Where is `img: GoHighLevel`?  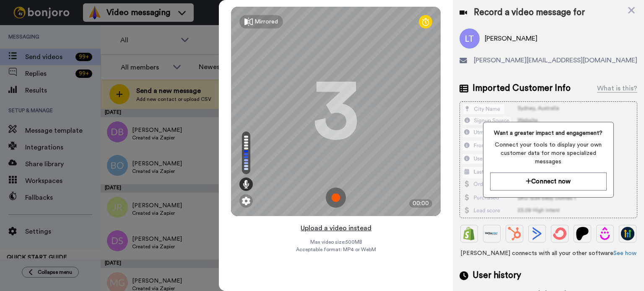
img: GoHighLevel is located at coordinates (628, 234).